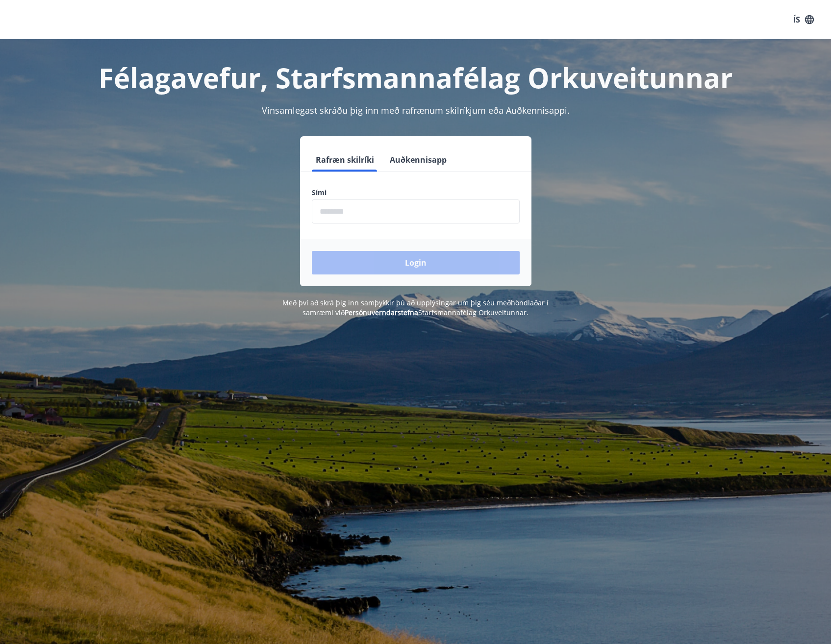 Image resolution: width=831 pixels, height=644 pixels. What do you see at coordinates (804, 20) in the screenshot?
I see `button: ÍS` at bounding box center [804, 20].